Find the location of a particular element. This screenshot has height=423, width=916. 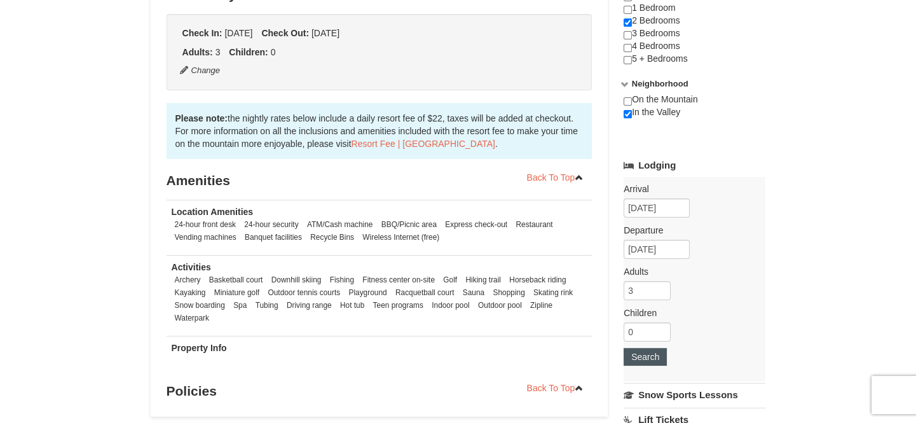

li: Fitness center on-site is located at coordinates (398, 280).